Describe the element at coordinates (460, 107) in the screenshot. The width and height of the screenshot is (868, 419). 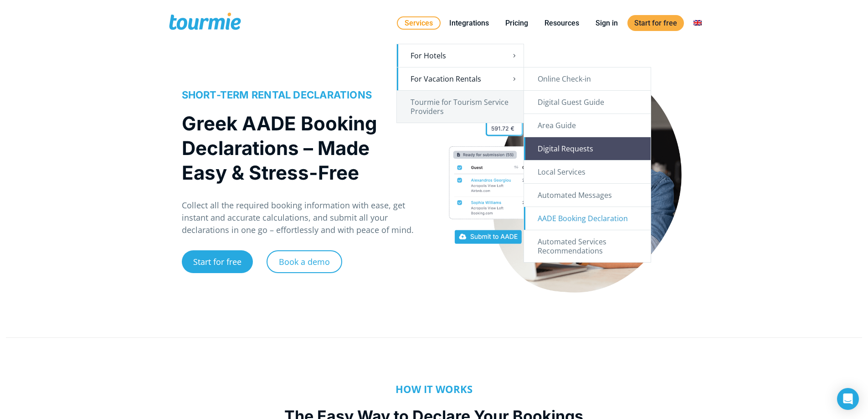
I see `a: Tourmie for Tourism Service Providers` at that location.